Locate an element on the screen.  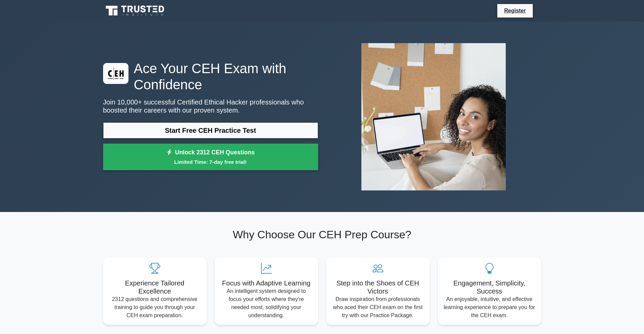
h5: Step into the Shoes of CEH Victors is located at coordinates (377, 288).